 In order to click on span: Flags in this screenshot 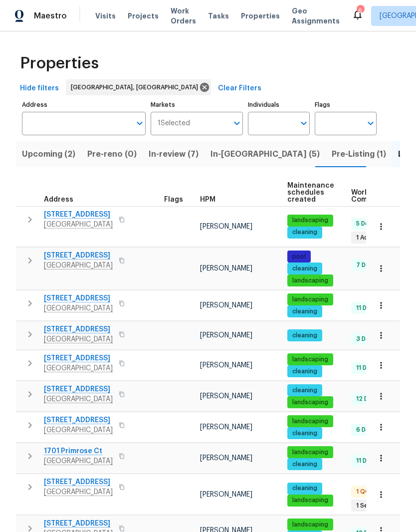, I will do `click(174, 200)`.